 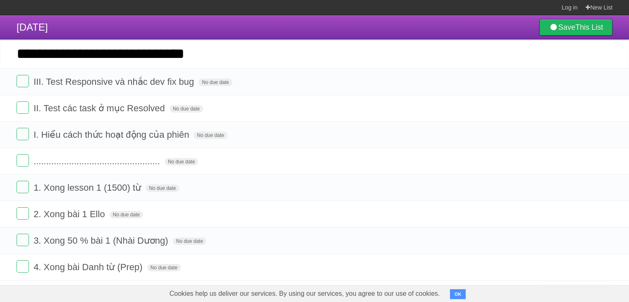 What do you see at coordinates (100, 108) in the screenshot?
I see `span: II. Test các task ở mục Resolved` at bounding box center [100, 108].